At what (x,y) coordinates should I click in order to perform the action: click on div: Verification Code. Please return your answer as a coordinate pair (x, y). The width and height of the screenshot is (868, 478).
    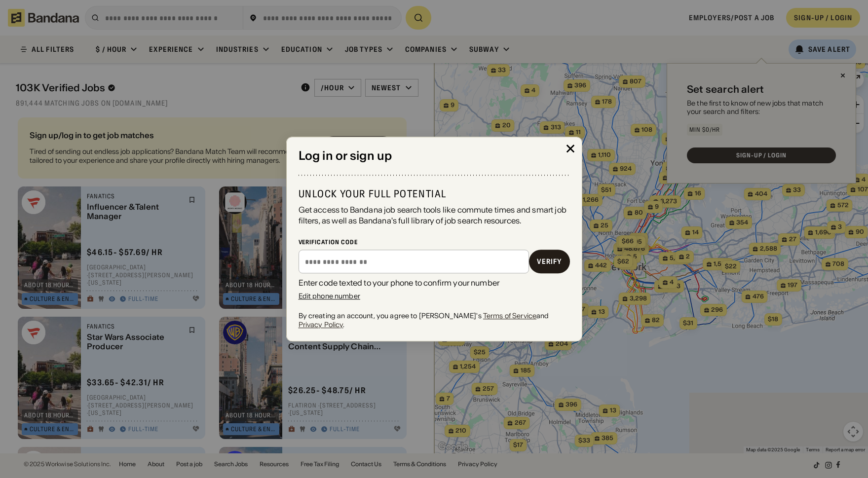
    Looking at the image, I should click on (434, 242).